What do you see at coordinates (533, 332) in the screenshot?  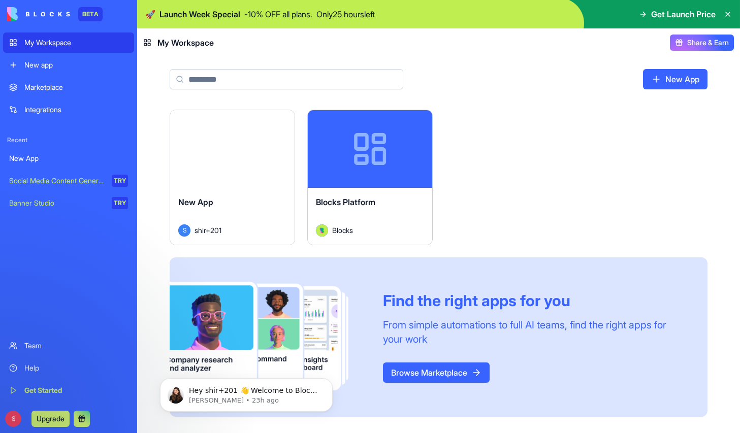 I see `div: From simple automations to full AI teams, find the right apps for your work` at bounding box center [533, 332].